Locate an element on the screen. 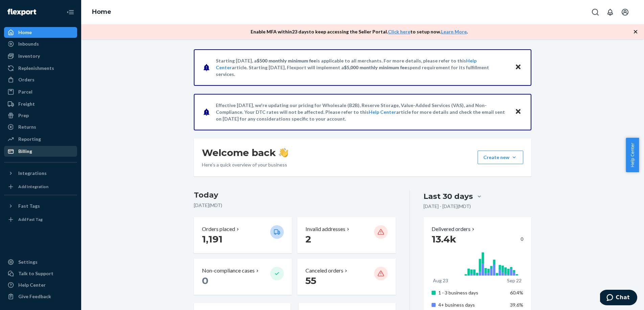  p: 4+ business days is located at coordinates (472, 305).